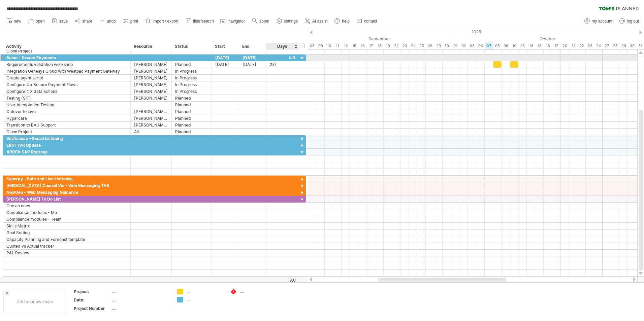  I want to click on div: Days, so click(282, 46).